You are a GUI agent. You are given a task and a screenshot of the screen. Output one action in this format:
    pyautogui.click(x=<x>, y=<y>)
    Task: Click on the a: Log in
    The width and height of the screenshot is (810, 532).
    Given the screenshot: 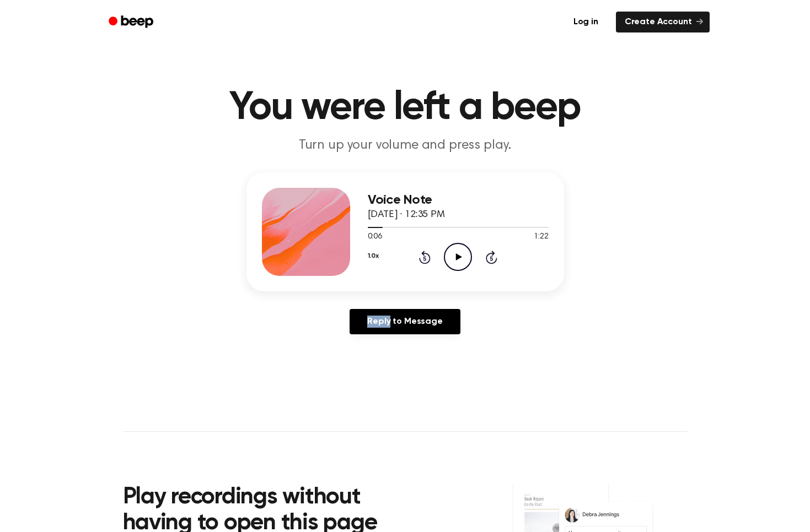 What is the action you would take?
    pyautogui.click(x=585, y=22)
    